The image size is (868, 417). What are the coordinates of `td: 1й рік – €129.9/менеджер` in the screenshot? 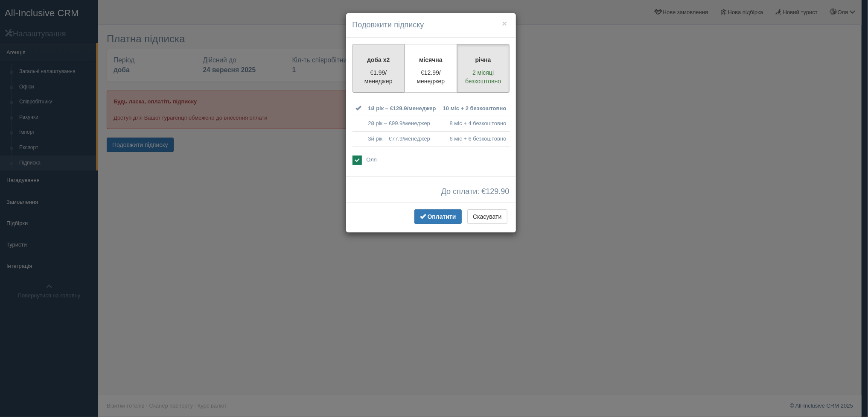 It's located at (402, 109).